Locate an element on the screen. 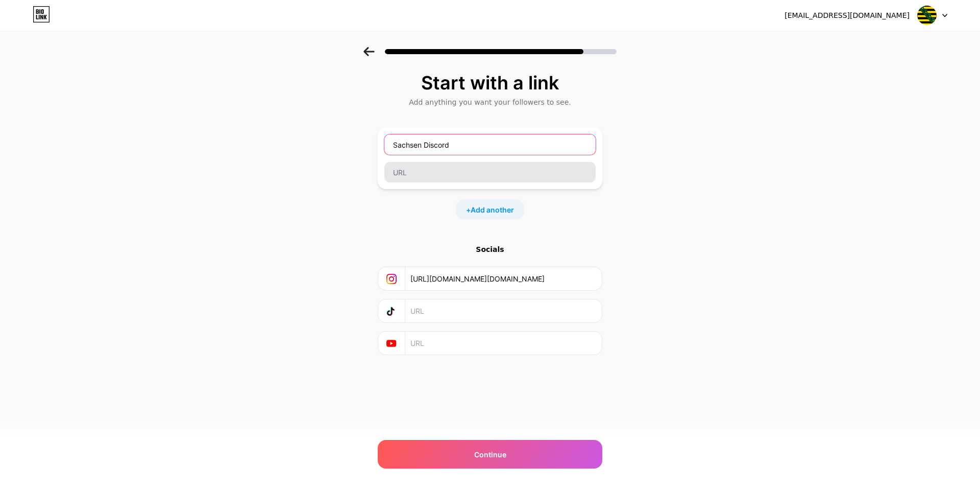 The image size is (980, 489). input: Link name is located at coordinates (490, 145).